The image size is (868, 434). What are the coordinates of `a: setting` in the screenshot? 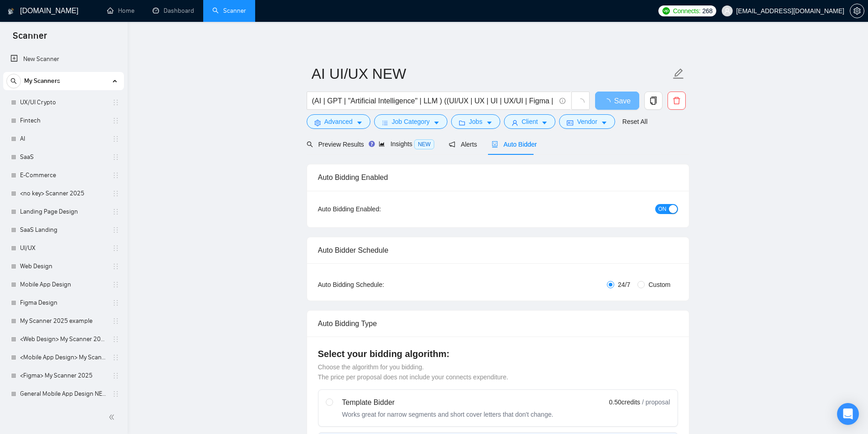 It's located at (857, 11).